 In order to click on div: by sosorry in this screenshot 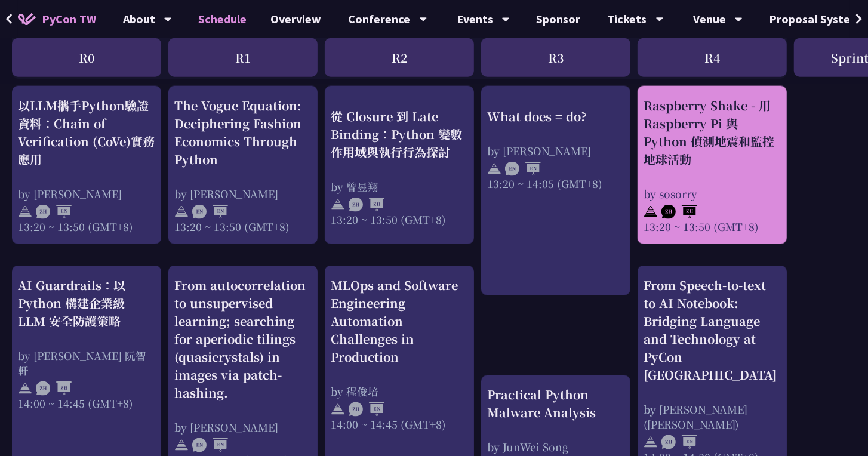, I will do `click(712, 194)`.